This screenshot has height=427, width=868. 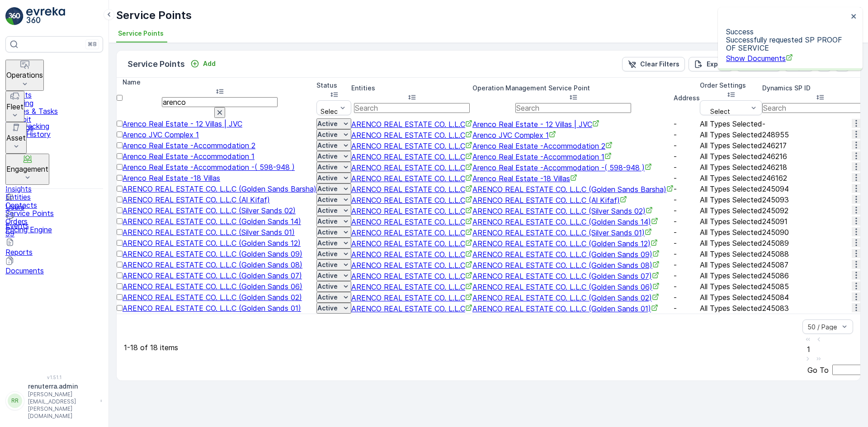 What do you see at coordinates (212, 286) in the screenshot?
I see `span: ARENCO REAL ESTATE CO. L.L.C (Golden Sands 06)` at bounding box center [212, 286].